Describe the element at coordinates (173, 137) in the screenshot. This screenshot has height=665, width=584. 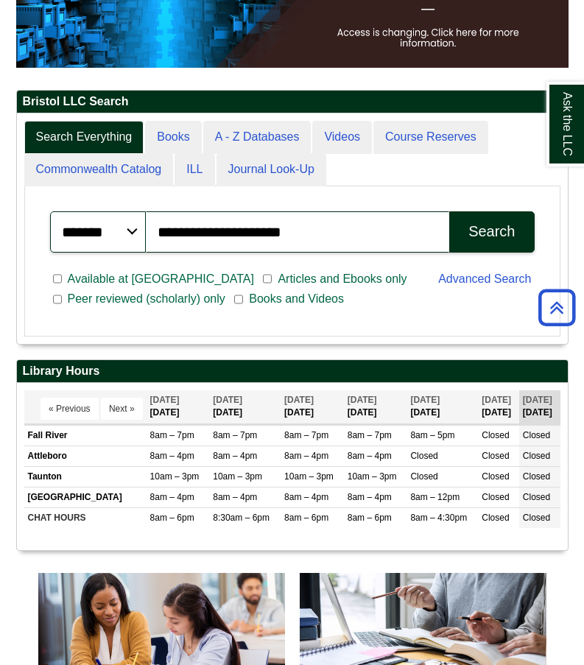
I see `a: Books` at that location.